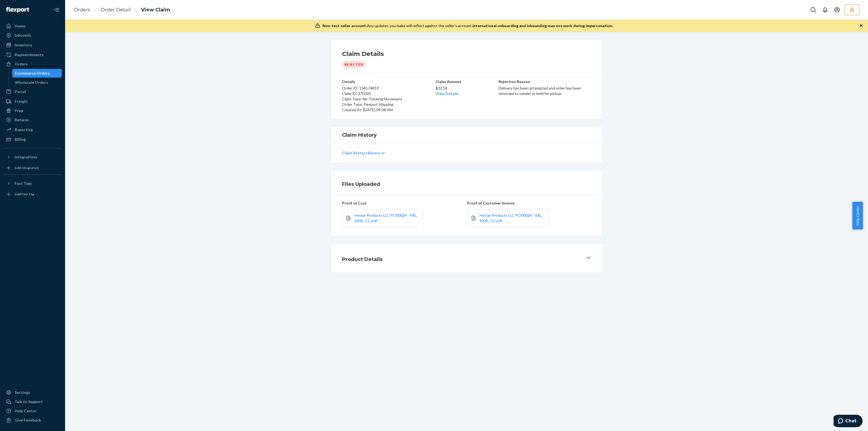  Describe the element at coordinates (21, 120) in the screenshot. I see `div: Returns` at that location.